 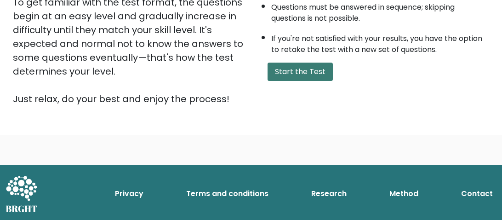 I want to click on a: Research, so click(x=329, y=194).